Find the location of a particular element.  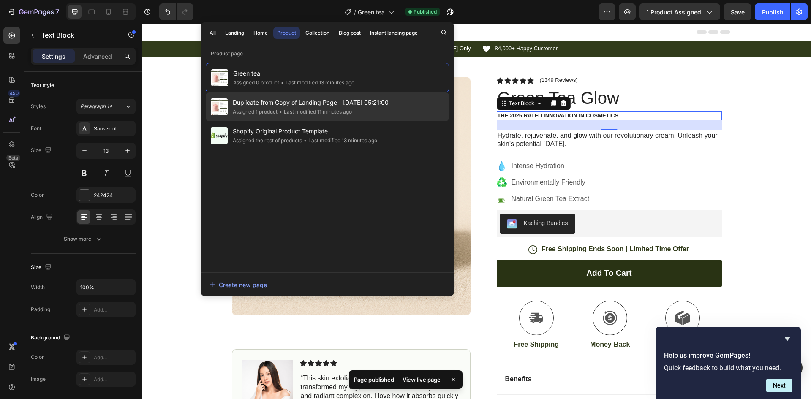

div: Blog post is located at coordinates (350, 33).